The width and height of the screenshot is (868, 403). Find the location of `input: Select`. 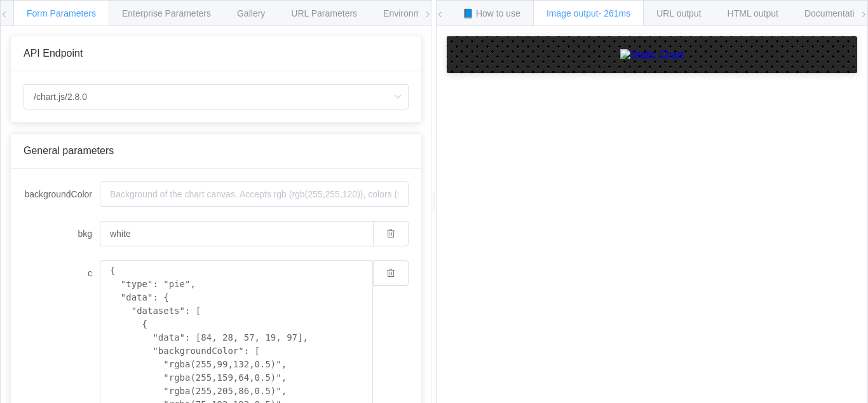

input: Select is located at coordinates (216, 97).